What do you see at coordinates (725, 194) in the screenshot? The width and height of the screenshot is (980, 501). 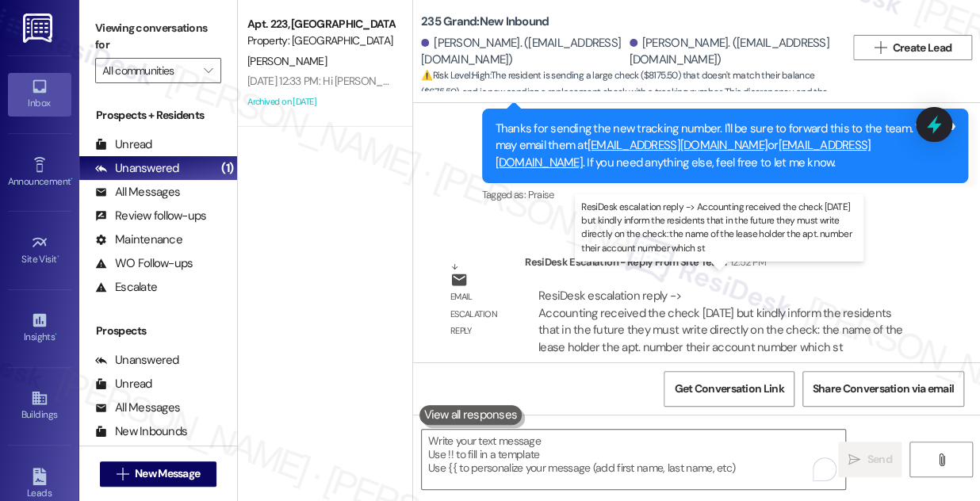 I see `div: Tagged as:` at bounding box center [725, 194].